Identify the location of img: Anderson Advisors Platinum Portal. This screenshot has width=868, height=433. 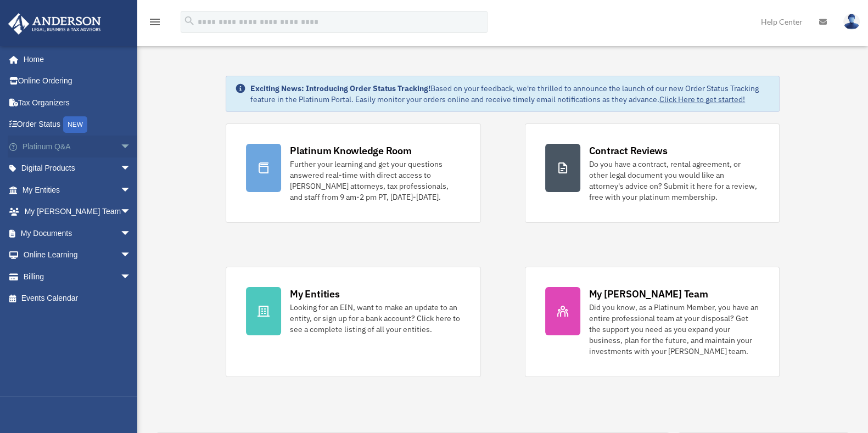
(55, 24).